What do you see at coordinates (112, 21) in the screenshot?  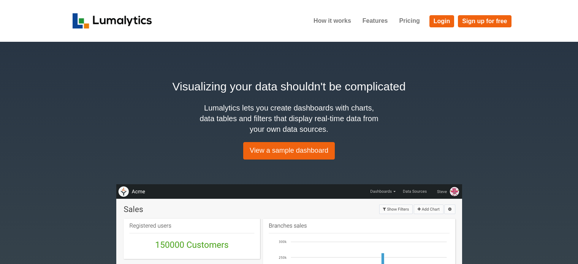 I see `img: logo_v2-f34f87db3d4d9f5311d6c47995059ad6168825a3e1eb260e01c8041e89355404.png` at bounding box center [112, 21].